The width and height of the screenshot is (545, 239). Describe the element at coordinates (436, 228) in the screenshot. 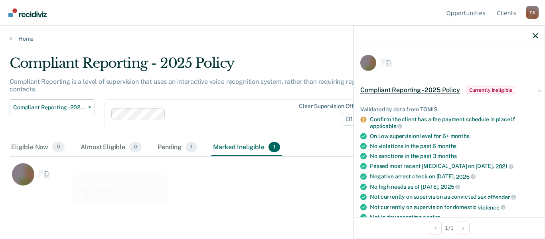

I see `button: Previous Opportunity` at that location.